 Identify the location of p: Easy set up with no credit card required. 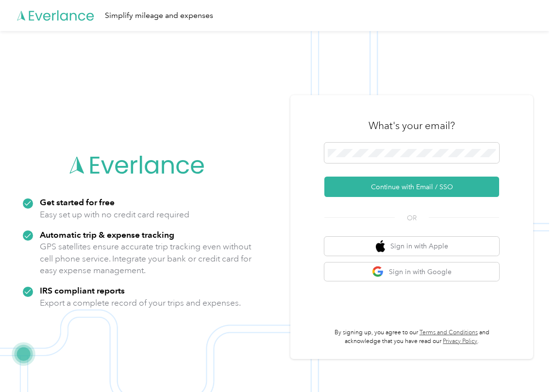
(114, 214).